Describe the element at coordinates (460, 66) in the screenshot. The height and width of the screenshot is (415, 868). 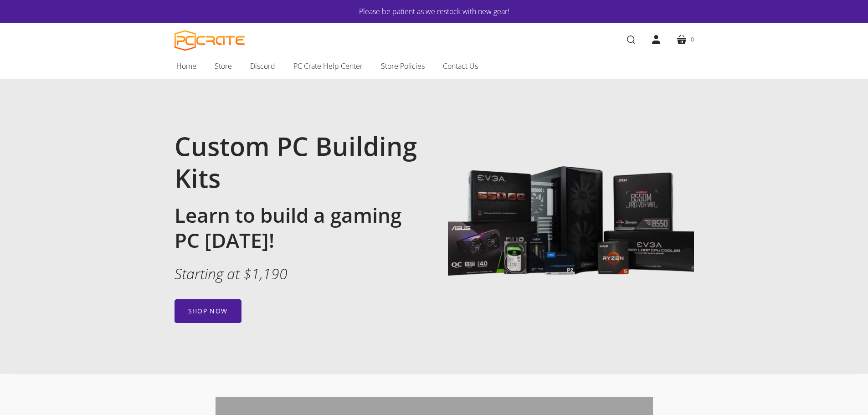
I see `a: Contact Us` at that location.